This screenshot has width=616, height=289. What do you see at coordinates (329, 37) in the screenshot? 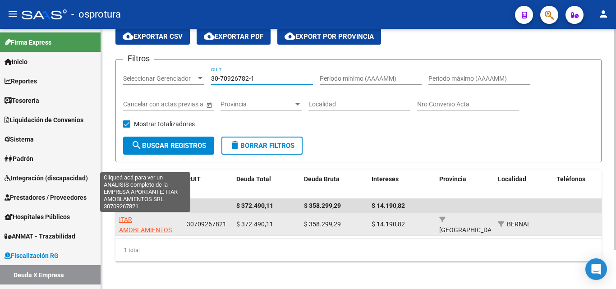
I see `span: Export por Provincia` at bounding box center [329, 37].